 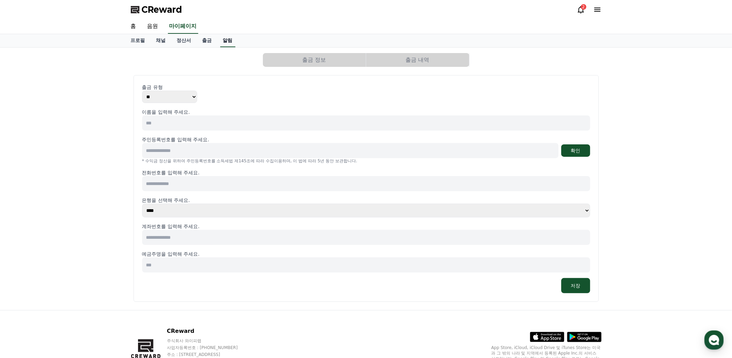 What do you see at coordinates (67, 227) in the screenshot?
I see `a: 대화` at bounding box center [67, 227].